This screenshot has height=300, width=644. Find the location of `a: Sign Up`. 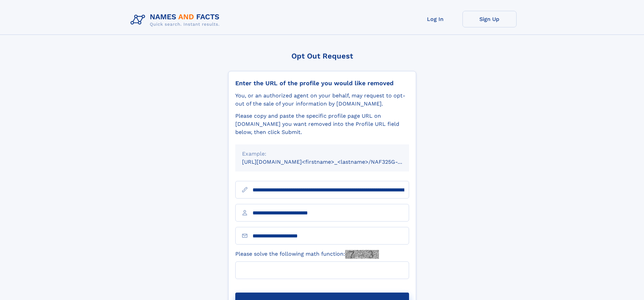

a: Sign Up is located at coordinates (489, 19).